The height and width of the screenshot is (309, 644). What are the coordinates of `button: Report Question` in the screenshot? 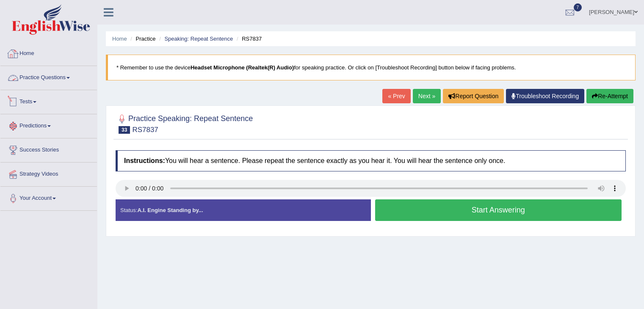 It's located at (473, 96).